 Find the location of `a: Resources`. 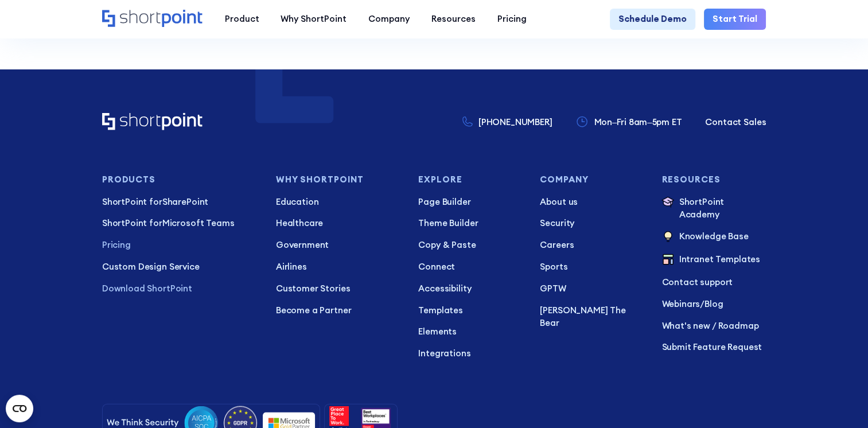

a: Resources is located at coordinates (454, 20).